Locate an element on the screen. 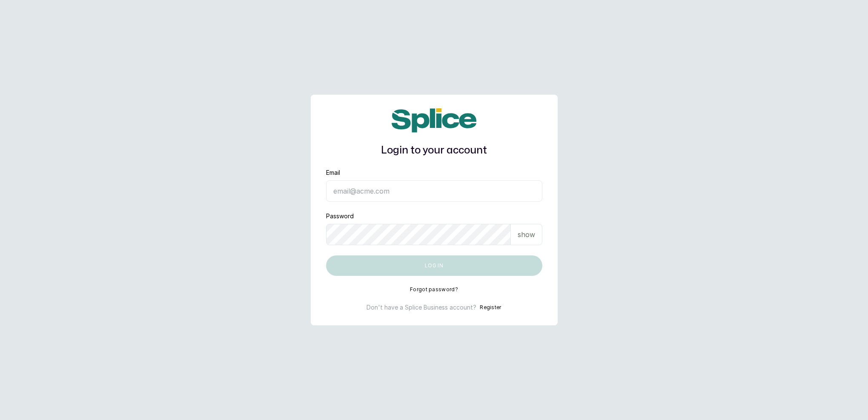  p: Don't have a Splice Business account? is located at coordinates (422, 307).